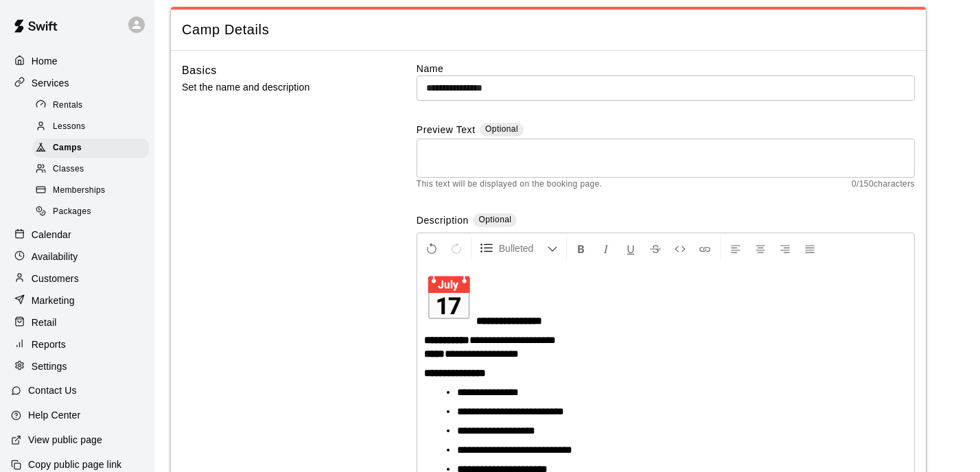 This screenshot has width=980, height=472. I want to click on a: Rentals, so click(93, 105).